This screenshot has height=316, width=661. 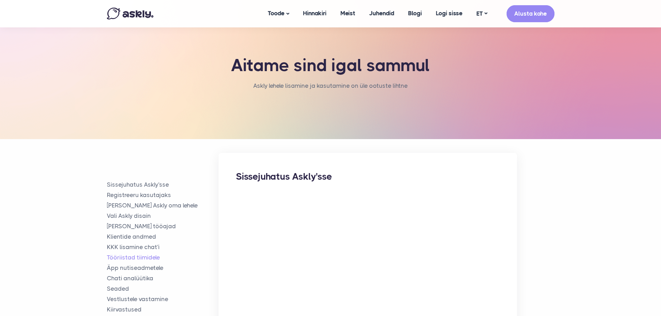 I want to click on a: Äpp nutiseadmetele, so click(x=163, y=268).